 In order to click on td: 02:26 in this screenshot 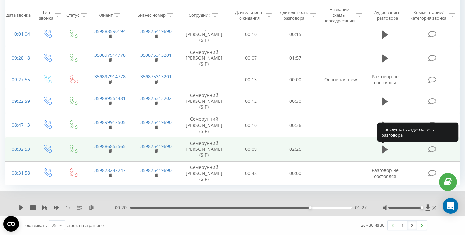, I will do `click(295, 149)`.